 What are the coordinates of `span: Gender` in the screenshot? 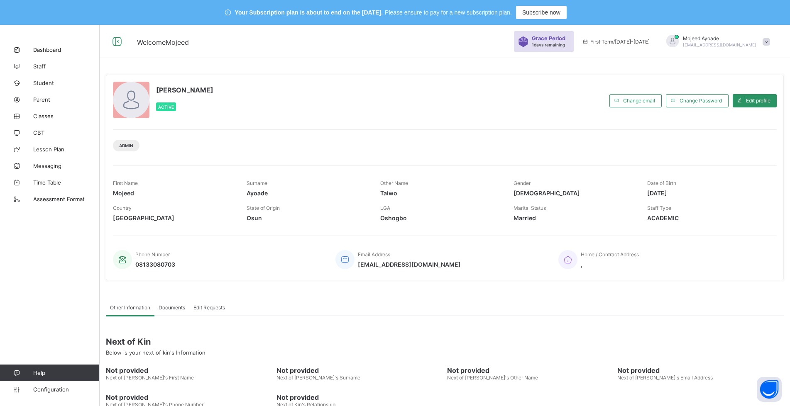 It's located at (522, 183).